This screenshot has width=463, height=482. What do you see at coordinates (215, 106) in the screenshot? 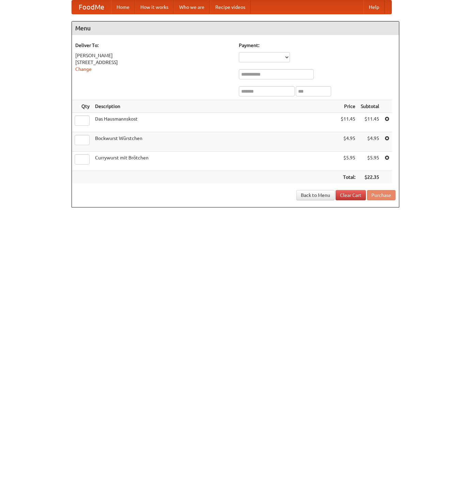
I see `th: Description` at bounding box center [215, 106].